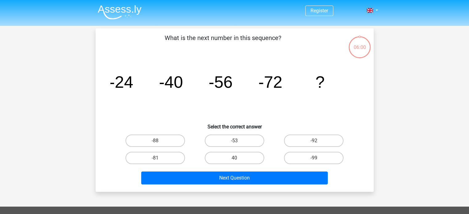 The height and width of the screenshot is (214, 469). What do you see at coordinates (223, 43) in the screenshot?
I see `p: What is the next number in this sequence?` at bounding box center [223, 43].